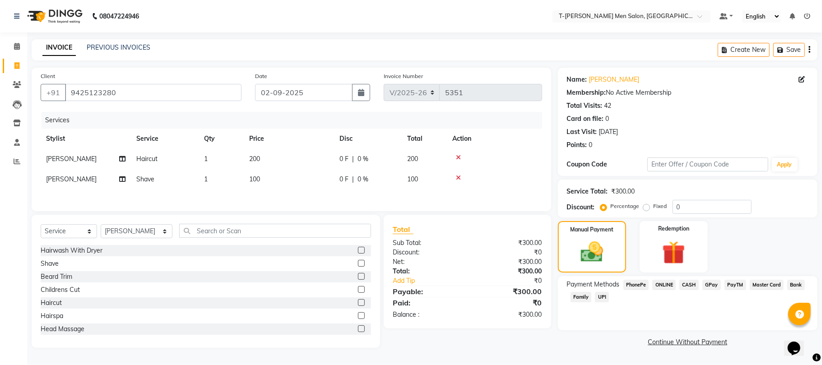 The height and width of the screenshot is (365, 822). What do you see at coordinates (608, 106) in the screenshot?
I see `div: 42` at bounding box center [608, 106].